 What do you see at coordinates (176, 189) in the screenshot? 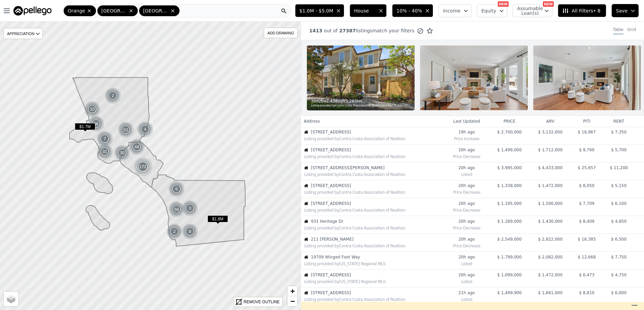
I see `div: 6` at bounding box center [176, 189].